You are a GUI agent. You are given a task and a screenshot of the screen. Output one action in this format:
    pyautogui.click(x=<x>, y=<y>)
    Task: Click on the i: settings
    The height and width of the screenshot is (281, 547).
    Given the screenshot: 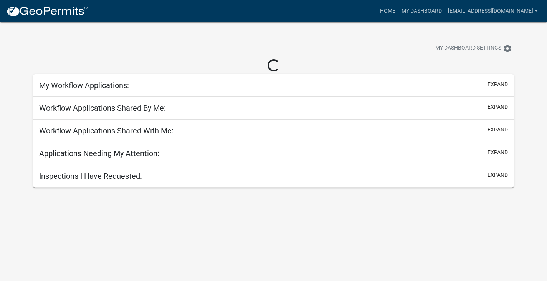 What is the action you would take?
    pyautogui.click(x=508, y=48)
    